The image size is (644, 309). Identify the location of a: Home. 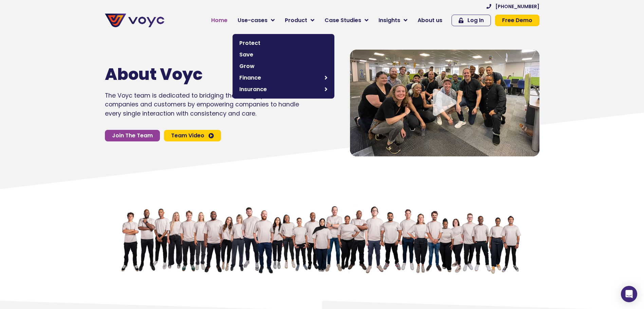
(219, 21).